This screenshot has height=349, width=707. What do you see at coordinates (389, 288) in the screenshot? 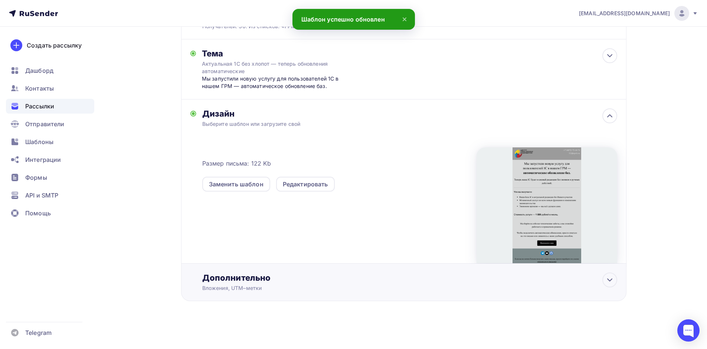
I see `div: Вложения, UTM–метки` at bounding box center [389, 288].